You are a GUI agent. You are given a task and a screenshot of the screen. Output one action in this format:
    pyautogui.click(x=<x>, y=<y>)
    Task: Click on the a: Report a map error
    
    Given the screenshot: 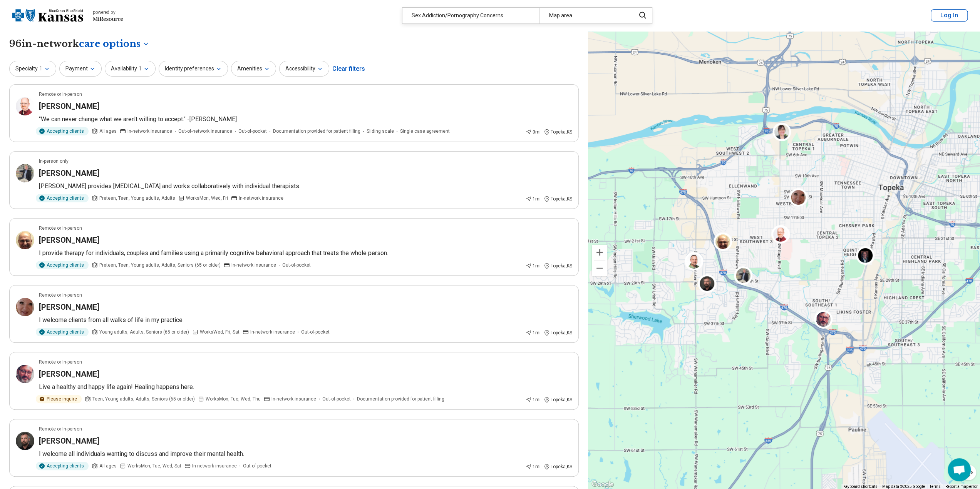 What is the action you would take?
    pyautogui.click(x=962, y=486)
    